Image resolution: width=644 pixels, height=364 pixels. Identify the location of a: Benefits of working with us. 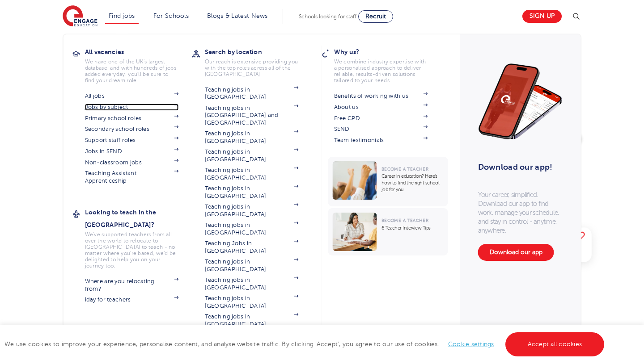
(381, 96).